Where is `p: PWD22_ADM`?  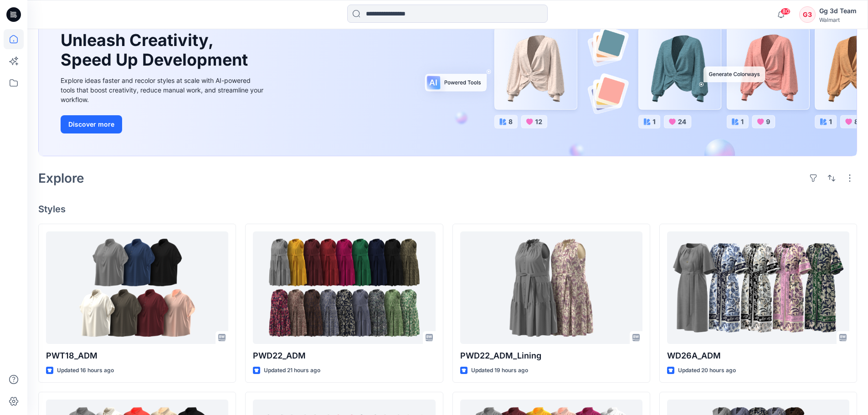 p: PWD22_ADM is located at coordinates (344, 356).